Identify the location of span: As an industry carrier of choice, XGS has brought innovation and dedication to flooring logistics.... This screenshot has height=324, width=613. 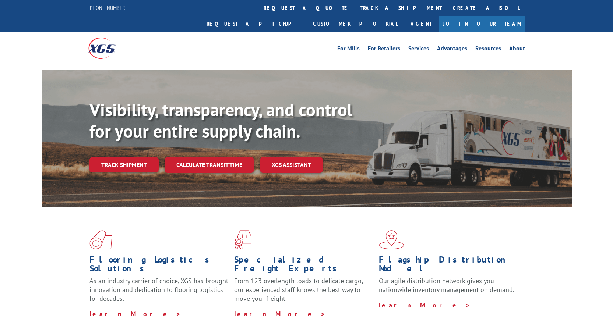
(159, 290).